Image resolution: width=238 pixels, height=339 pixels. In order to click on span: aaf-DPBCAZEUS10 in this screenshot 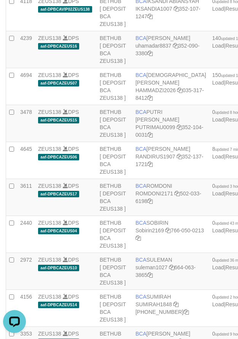, I will do `click(59, 268)`.